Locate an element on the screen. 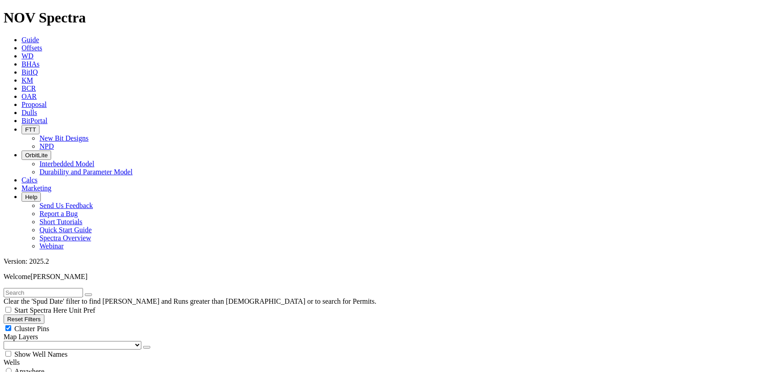 The height and width of the screenshot is (372, 783). input: Search is located at coordinates (43, 292).